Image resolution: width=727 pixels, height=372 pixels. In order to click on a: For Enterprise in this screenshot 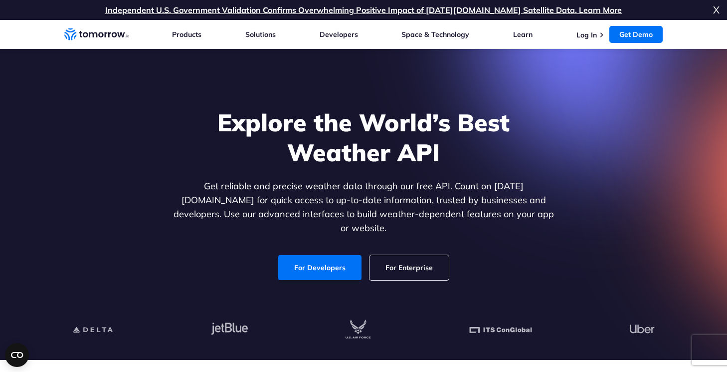, I will do `click(409, 267)`.